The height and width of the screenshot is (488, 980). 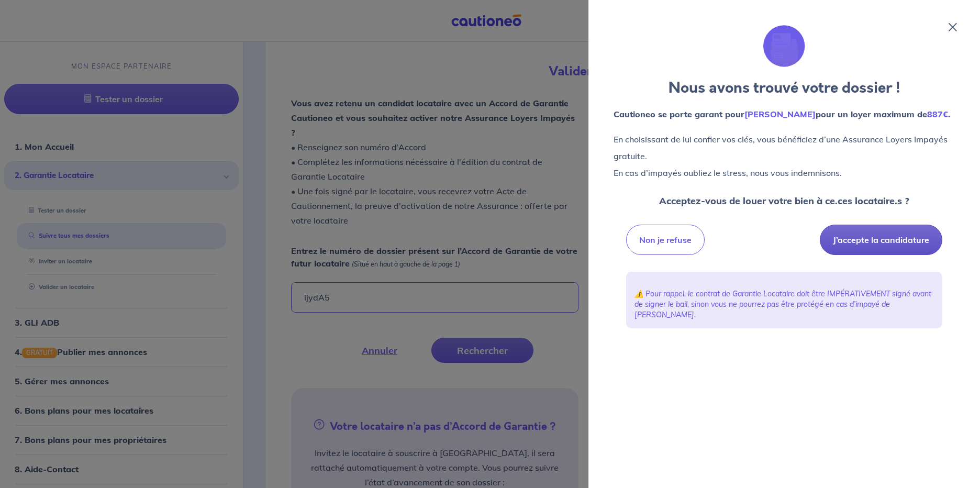 What do you see at coordinates (784, 46) in the screenshot?
I see `img: illu_folder.svg` at bounding box center [784, 46].